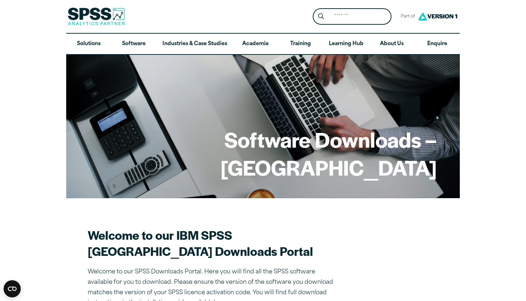 This screenshot has height=301, width=526. What do you see at coordinates (301, 44) in the screenshot?
I see `a: Training` at bounding box center [301, 44].